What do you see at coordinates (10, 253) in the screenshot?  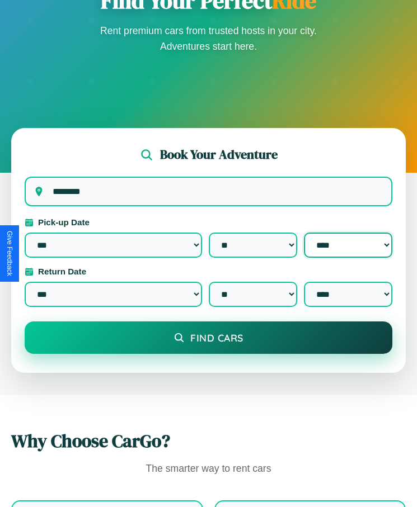 I see `div: Give Feedback` at bounding box center [10, 253].